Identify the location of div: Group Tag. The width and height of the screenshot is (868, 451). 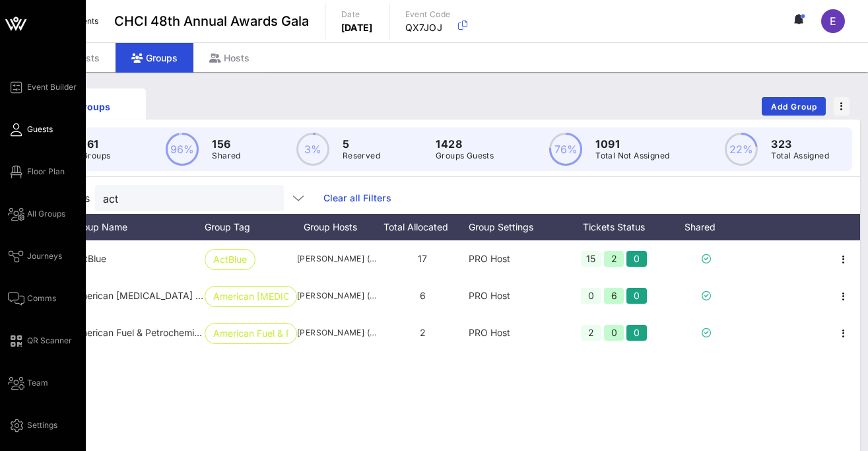
(251, 227).